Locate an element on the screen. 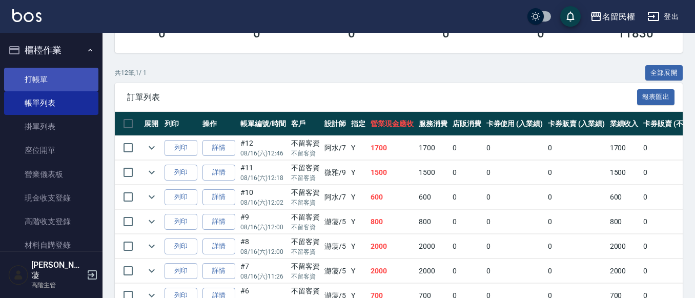  button: 登出 is located at coordinates (663, 16).